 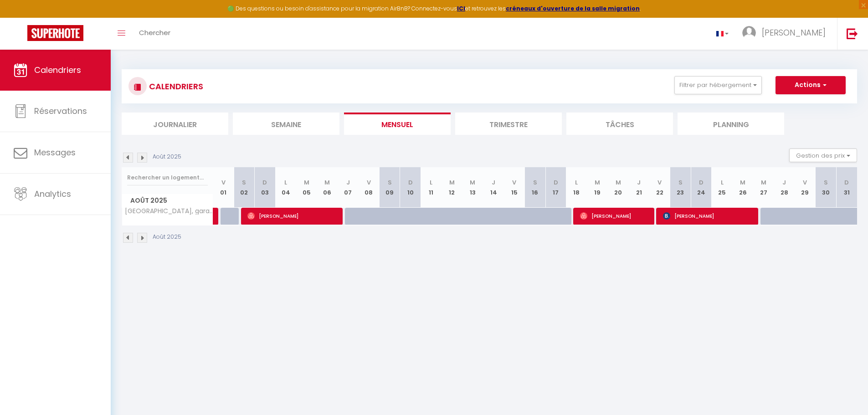 I want to click on span: Réservations, so click(x=61, y=110).